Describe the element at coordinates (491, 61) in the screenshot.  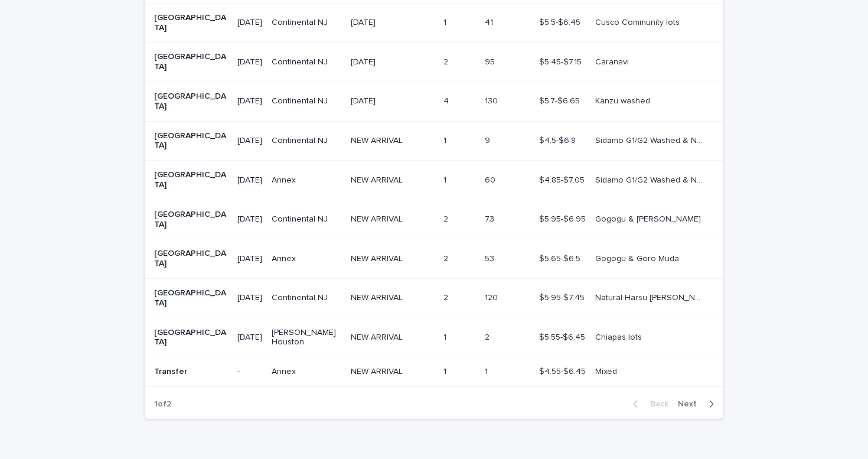
I see `p: 95` at that location.